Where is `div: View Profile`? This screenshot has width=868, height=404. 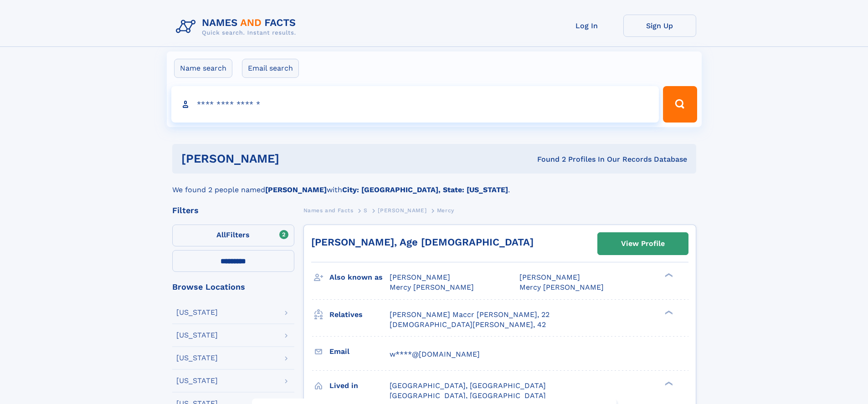 div: View Profile is located at coordinates (642, 244).